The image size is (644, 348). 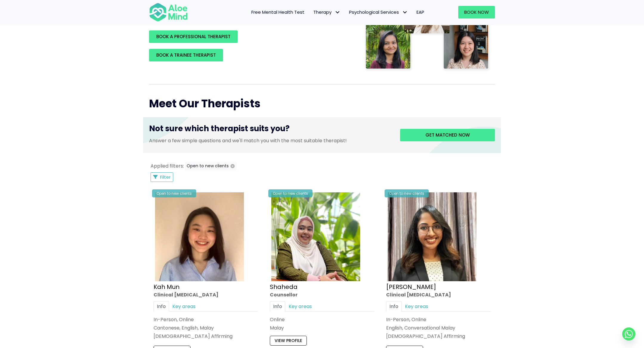 What do you see at coordinates (206, 328) in the screenshot?
I see `p: Cantonese, English, Malay` at bounding box center [206, 328].